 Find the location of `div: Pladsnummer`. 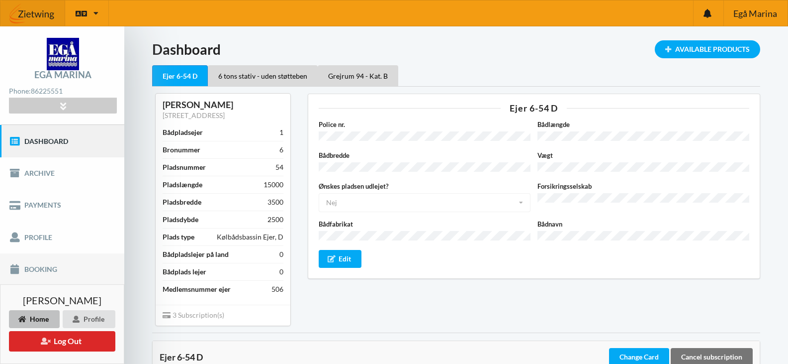

div: Pladsnummer is located at coordinates (184, 167).